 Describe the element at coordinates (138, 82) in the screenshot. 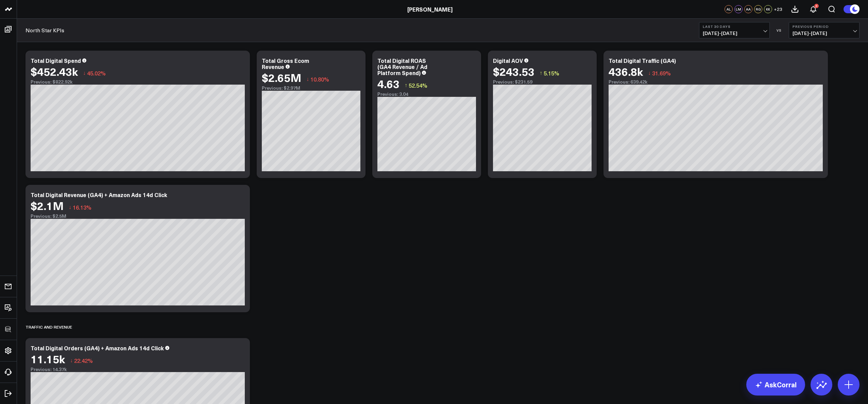

I see `div: Previous: $822.92k` at that location.